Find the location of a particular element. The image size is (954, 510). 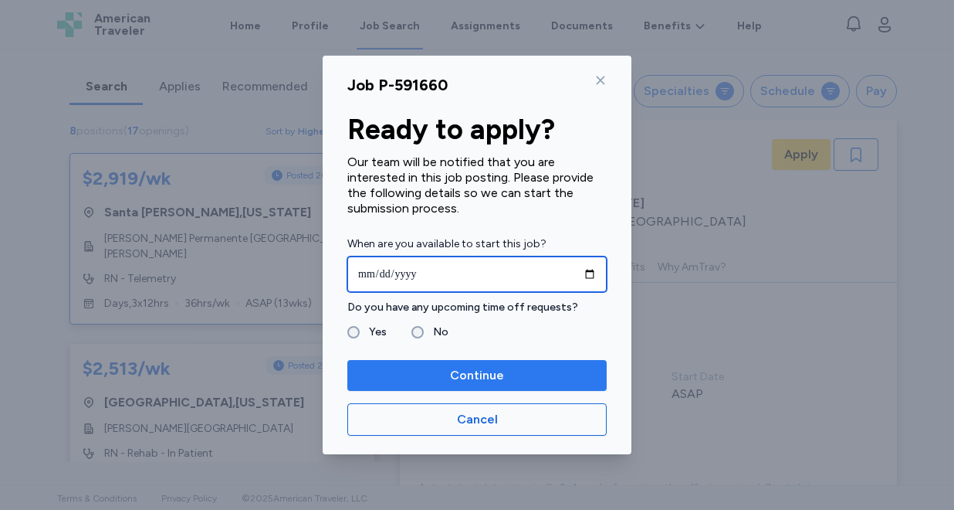

label: Do you have any upcoming time off requests? is located at coordinates (477, 307).